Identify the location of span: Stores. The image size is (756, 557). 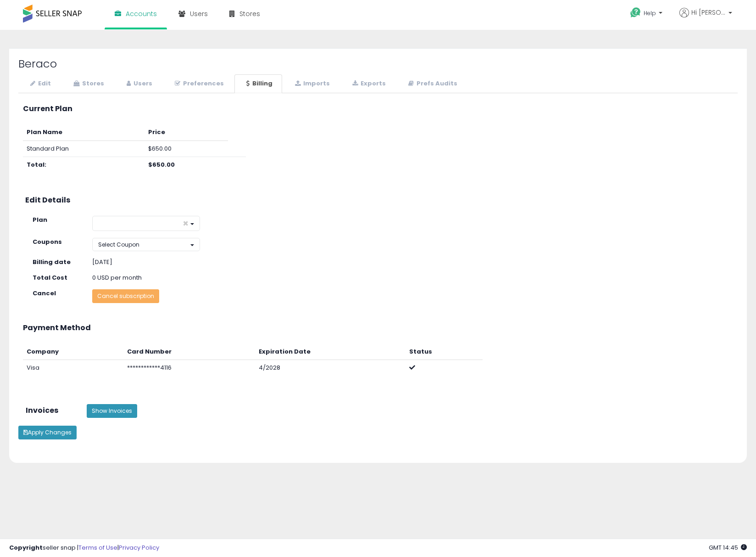
(249, 14).